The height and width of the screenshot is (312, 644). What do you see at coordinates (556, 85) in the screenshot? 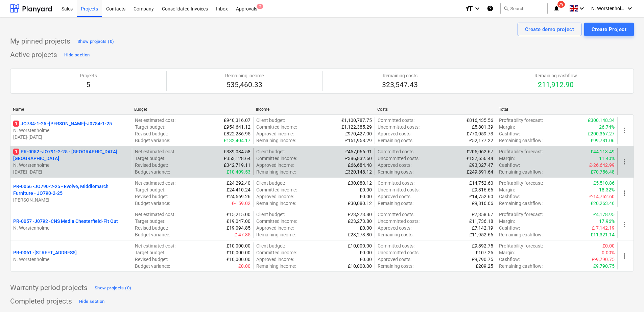
I see `p: 211,912.90` at bounding box center [556, 85].